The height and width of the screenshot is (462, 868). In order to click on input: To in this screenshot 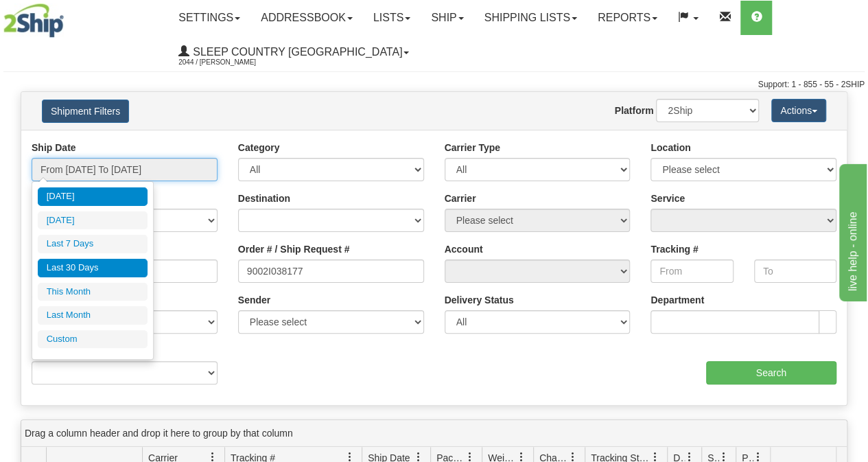, I will do `click(795, 271)`.